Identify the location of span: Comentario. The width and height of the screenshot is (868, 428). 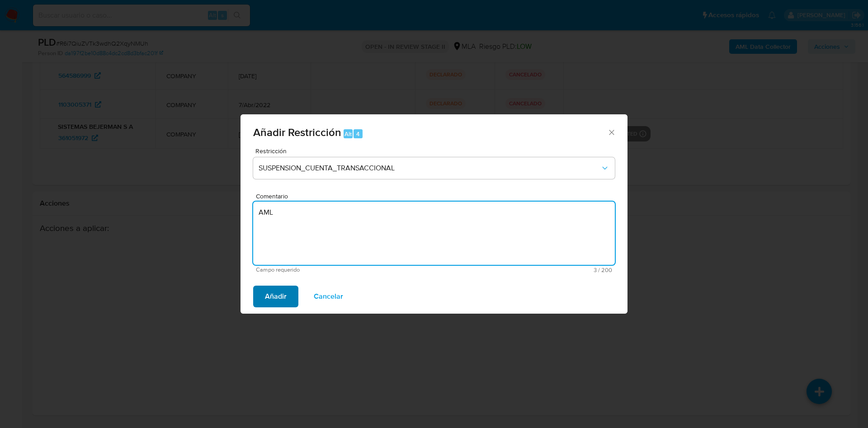
(437, 196).